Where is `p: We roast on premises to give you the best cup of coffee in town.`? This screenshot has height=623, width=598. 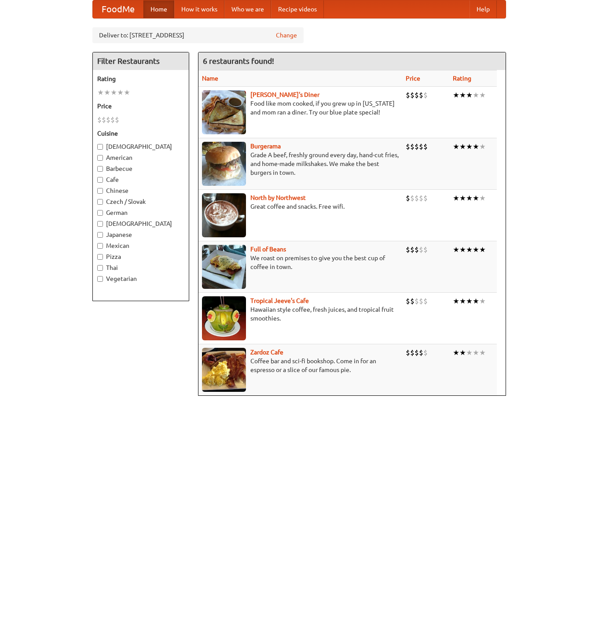 p: We roast on premises to give you the best cup of coffee in town. is located at coordinates (300, 262).